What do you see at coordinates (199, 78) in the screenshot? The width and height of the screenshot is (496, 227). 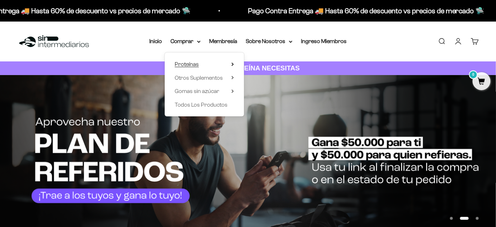 I see `span: Otros Suplementos` at bounding box center [199, 78].